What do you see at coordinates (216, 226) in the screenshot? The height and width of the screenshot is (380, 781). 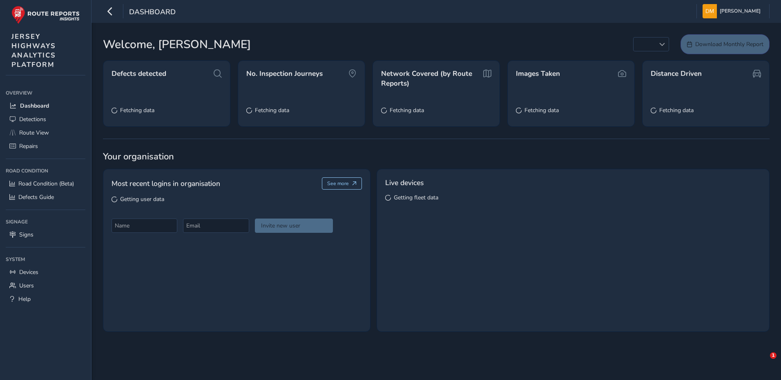 I see `input: Email` at bounding box center [216, 226].